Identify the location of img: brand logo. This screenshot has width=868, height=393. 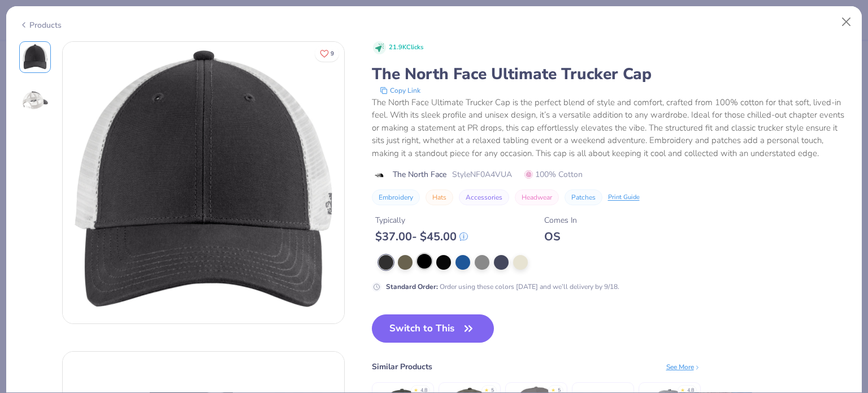
(379, 175).